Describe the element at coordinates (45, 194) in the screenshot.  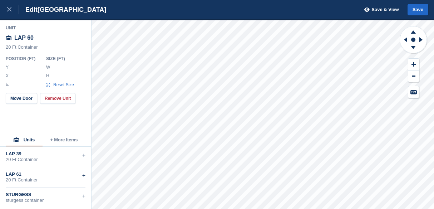
I see `div: STURGESS` at that location.